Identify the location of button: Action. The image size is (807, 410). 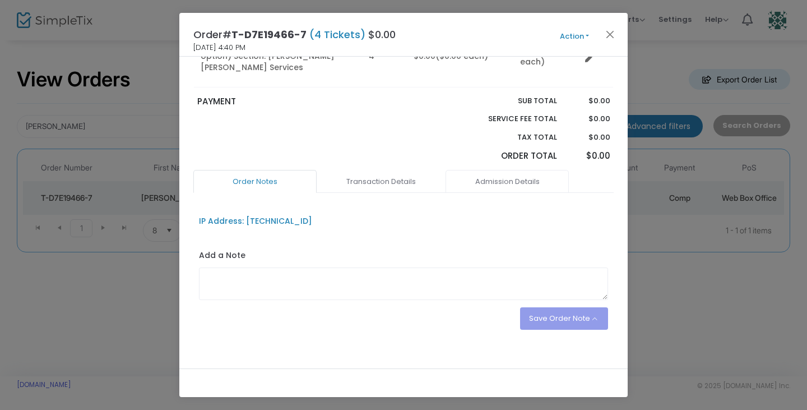
(575, 36).